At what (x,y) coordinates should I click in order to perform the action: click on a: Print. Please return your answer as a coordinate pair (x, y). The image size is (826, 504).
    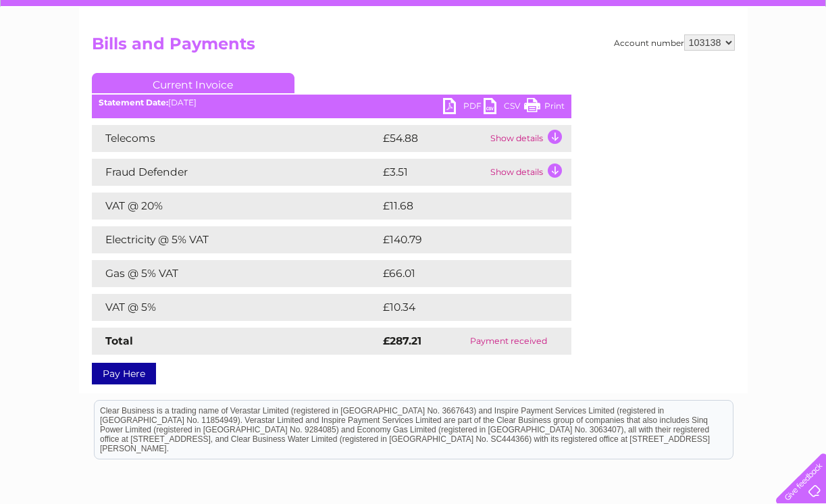
    Looking at the image, I should click on (544, 108).